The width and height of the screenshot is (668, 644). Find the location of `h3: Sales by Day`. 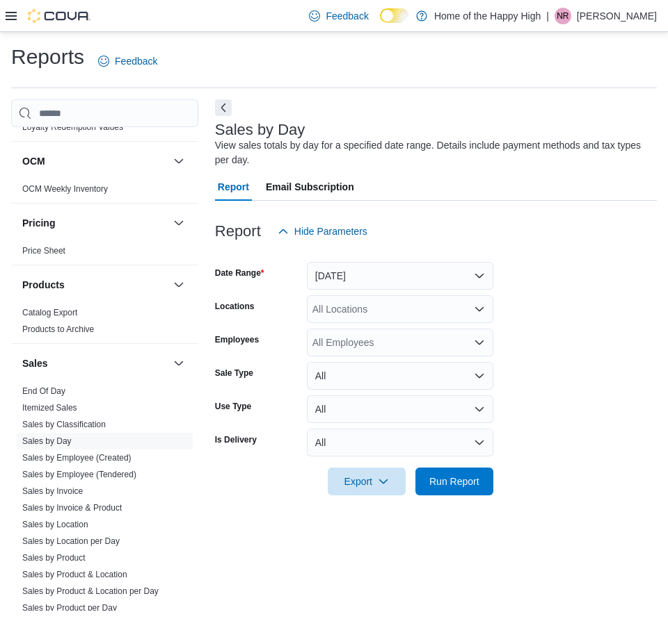

h3: Sales by Day is located at coordinates (260, 130).